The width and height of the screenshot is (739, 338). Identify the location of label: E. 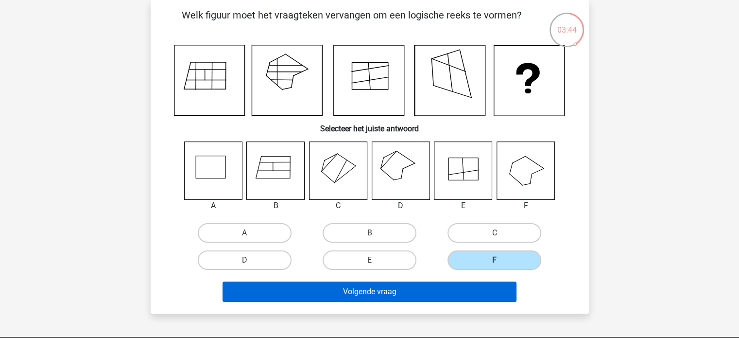
(369, 260).